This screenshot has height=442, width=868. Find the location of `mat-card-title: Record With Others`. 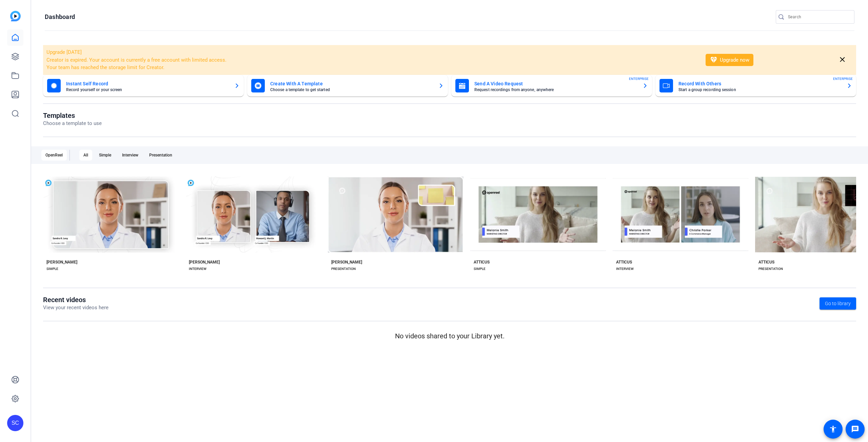

mat-card-title: Record With Others is located at coordinates (760, 84).